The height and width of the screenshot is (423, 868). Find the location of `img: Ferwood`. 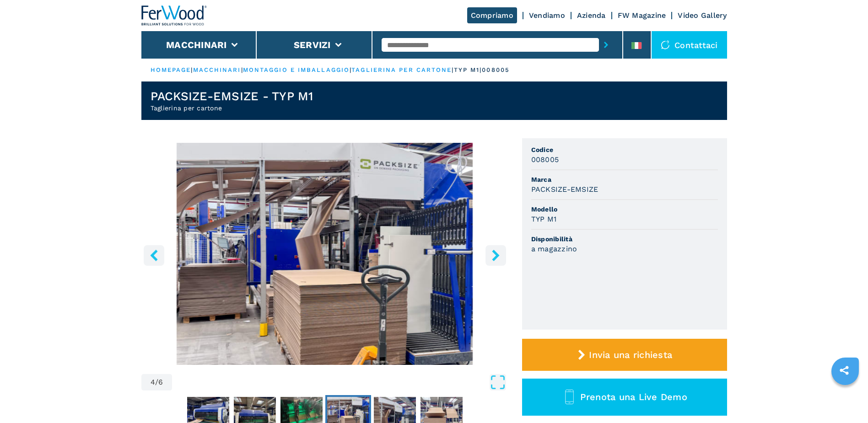

img: Ferwood is located at coordinates (174, 16).